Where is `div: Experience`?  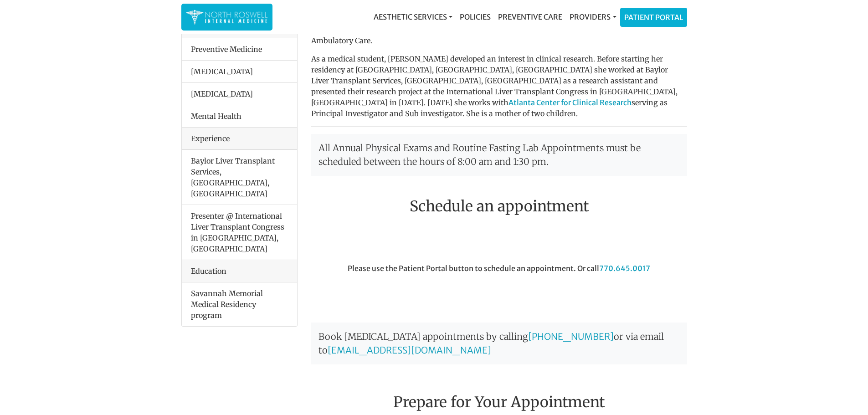 div: Experience is located at coordinates (239, 139).